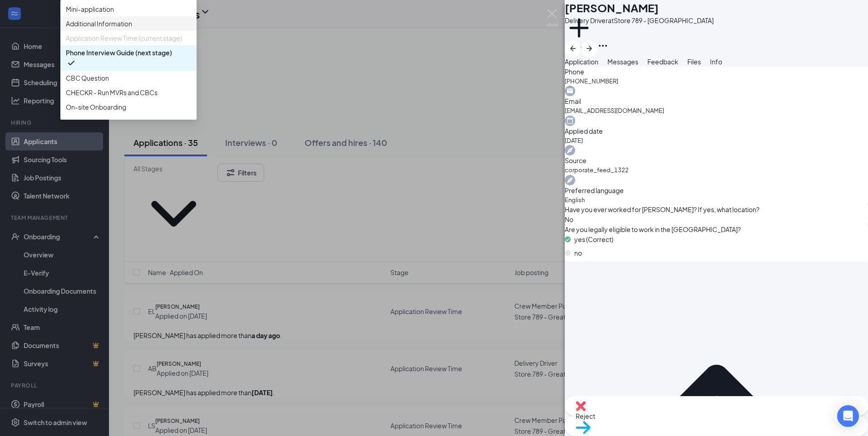 The width and height of the screenshot is (868, 436). Describe the element at coordinates (594, 239) in the screenshot. I see `span: yes (Correct)` at that location.